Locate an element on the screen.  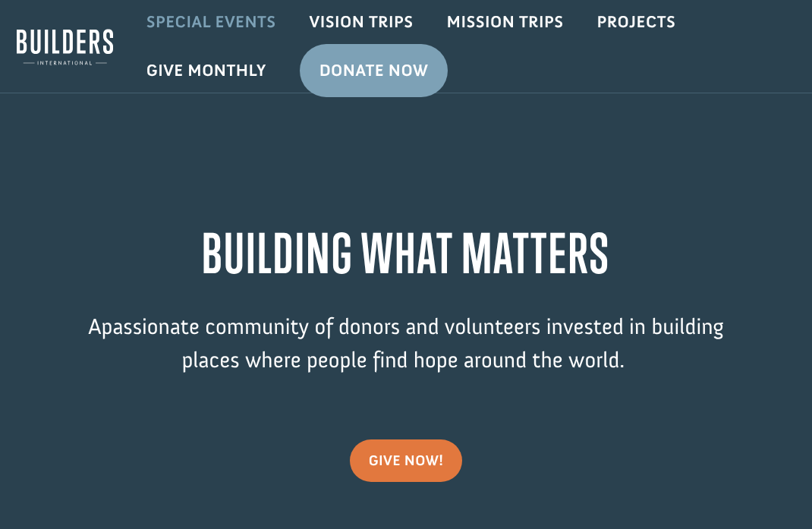
span: A is located at coordinates (94, 326).